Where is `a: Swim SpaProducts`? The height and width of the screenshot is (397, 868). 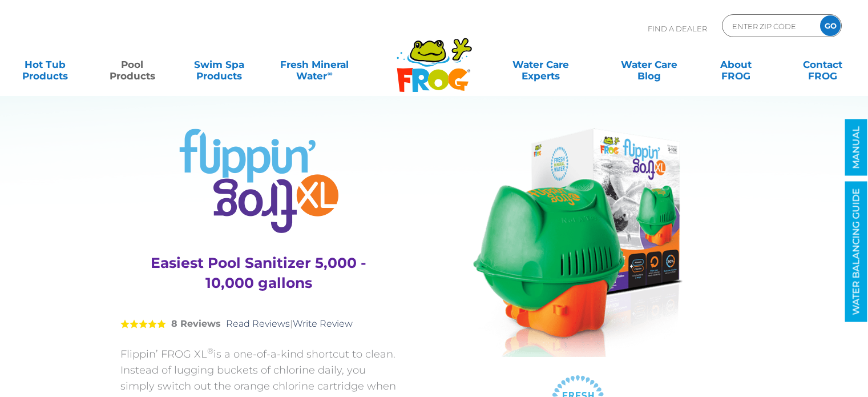
a: Swim SpaProducts is located at coordinates (219, 65).